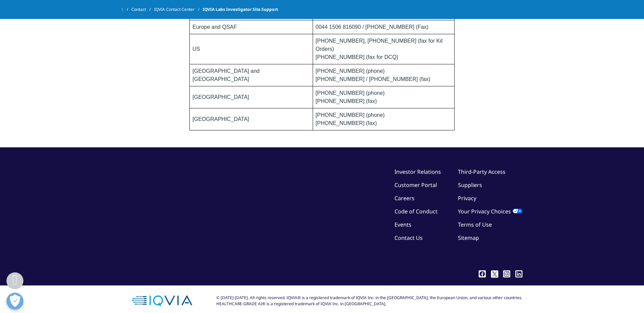 This screenshot has height=313, width=644. Describe the element at coordinates (416, 185) in the screenshot. I see `a: Customer Portal` at that location.